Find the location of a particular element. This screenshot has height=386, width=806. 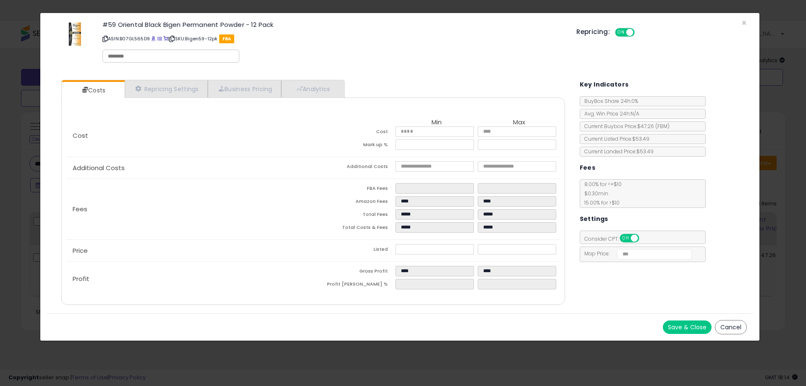

td: FBA Fees is located at coordinates (354, 189).